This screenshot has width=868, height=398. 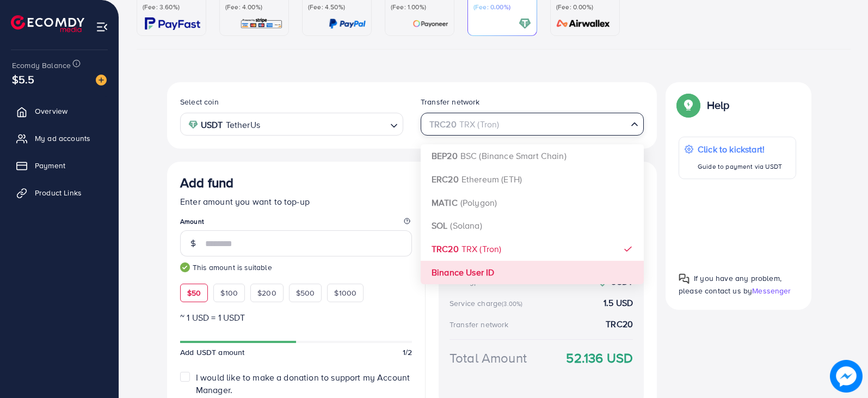 I want to click on label: Transfer network, so click(x=449, y=102).